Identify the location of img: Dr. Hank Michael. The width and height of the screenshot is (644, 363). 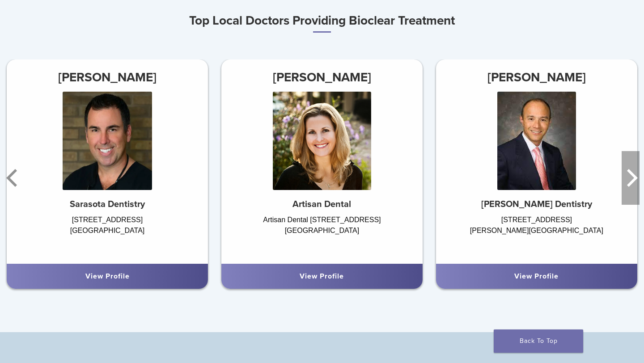
(107, 141).